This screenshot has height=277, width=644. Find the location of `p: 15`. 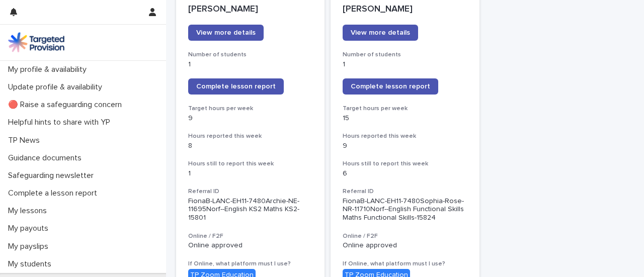

p: 15 is located at coordinates (404, 118).